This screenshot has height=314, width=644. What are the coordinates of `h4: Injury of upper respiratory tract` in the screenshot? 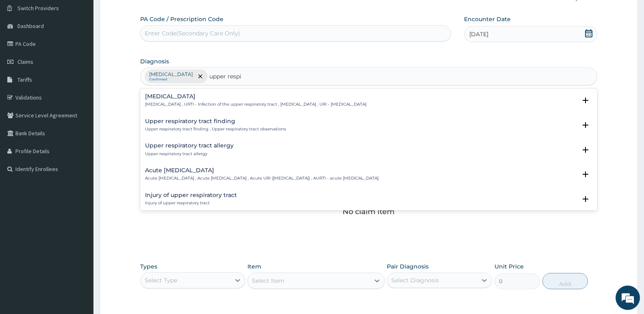 It's located at (191, 195).